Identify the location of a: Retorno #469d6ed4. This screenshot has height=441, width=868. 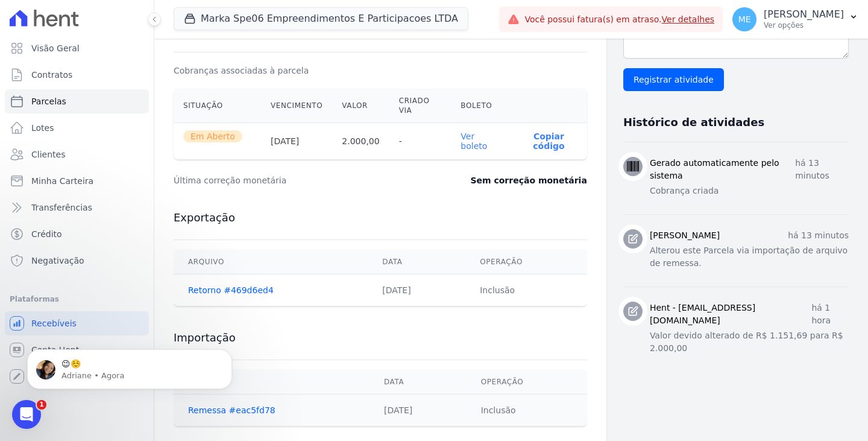
(231, 290).